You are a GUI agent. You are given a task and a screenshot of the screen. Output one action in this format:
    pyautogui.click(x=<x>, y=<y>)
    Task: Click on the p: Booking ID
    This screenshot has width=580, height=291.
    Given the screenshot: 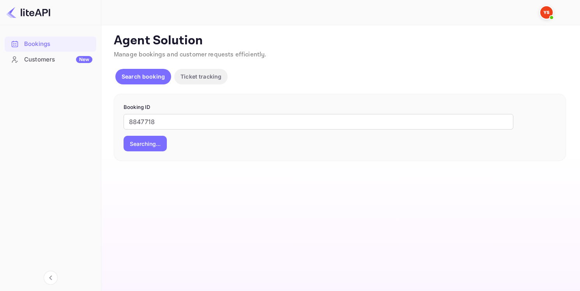 What is the action you would take?
    pyautogui.click(x=340, y=108)
    